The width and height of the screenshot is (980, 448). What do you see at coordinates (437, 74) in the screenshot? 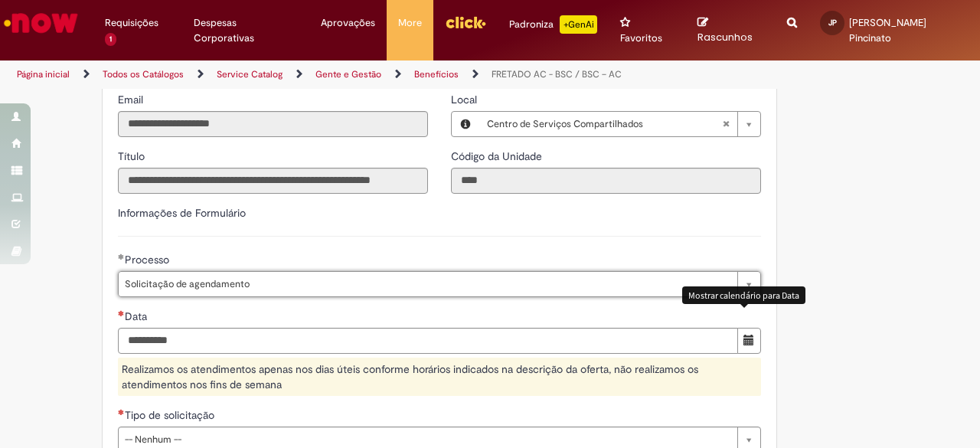
I see `a: Benefícios` at bounding box center [437, 74].